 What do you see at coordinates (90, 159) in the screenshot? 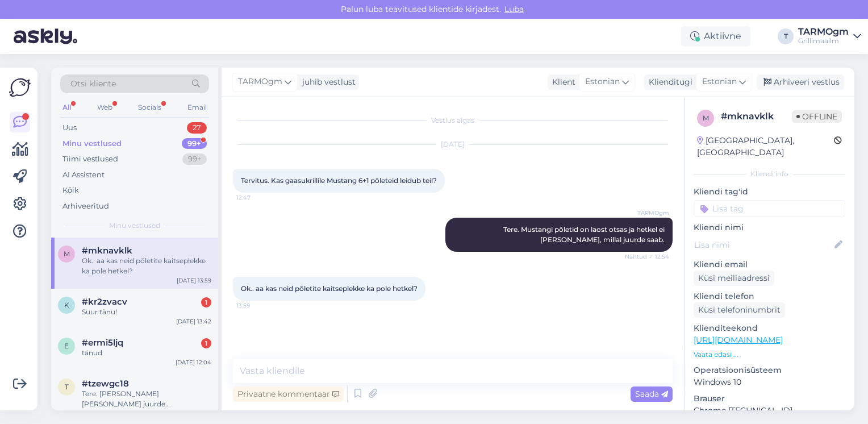
I see `div: Tiimi vestlused` at bounding box center [90, 159].